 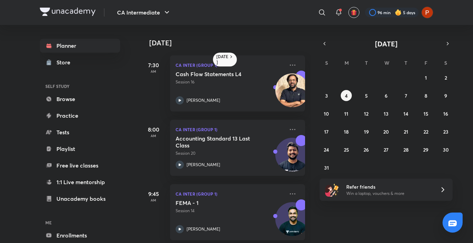 I want to click on p: AM, so click(x=153, y=71).